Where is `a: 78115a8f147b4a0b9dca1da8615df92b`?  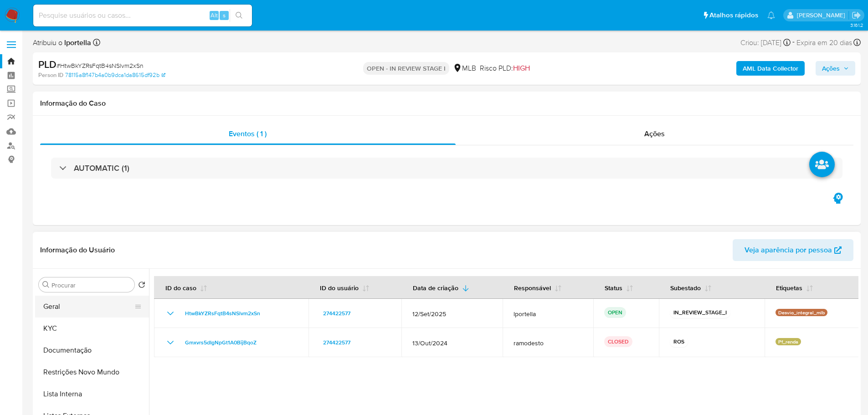 a: 78115a8f147b4a0b9dca1da8615df92b is located at coordinates (115, 75).